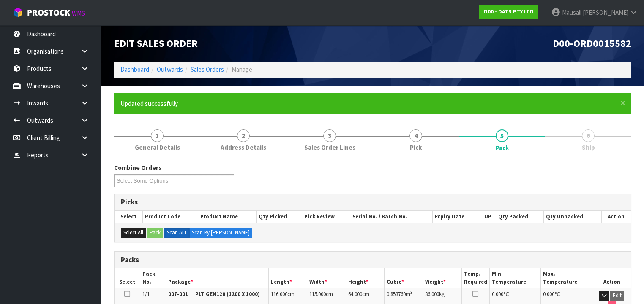 The image size is (644, 304). I want to click on span: 64.000, so click(355, 294).